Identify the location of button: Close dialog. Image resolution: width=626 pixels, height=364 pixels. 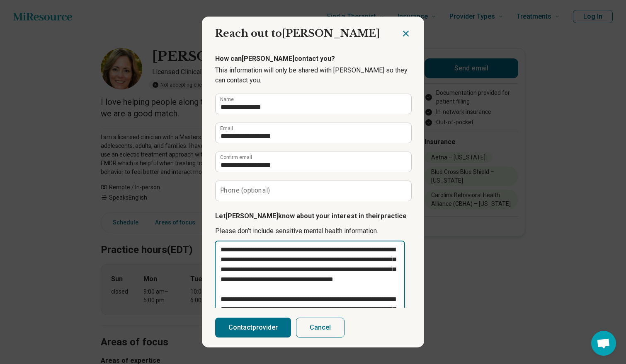
(406, 34).